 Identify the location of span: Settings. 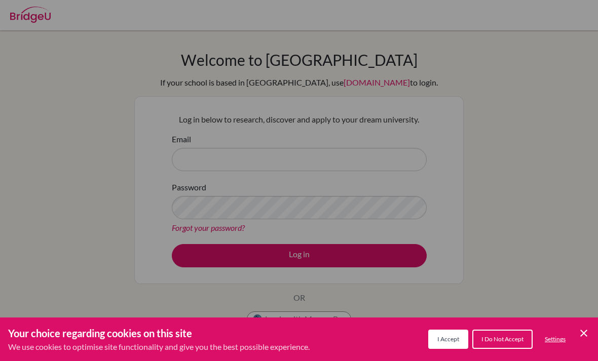
(555, 339).